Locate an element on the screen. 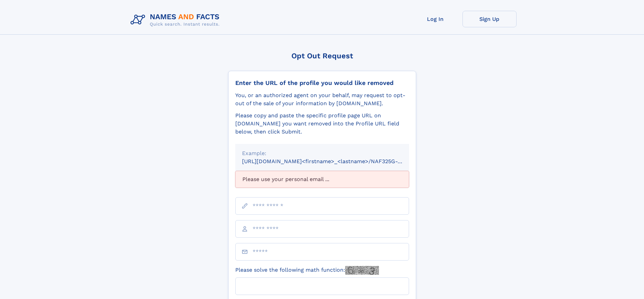 This screenshot has height=299, width=644. div: You, or an authorized agent on your behalf, may request to opt-out of the sale of your informatio... is located at coordinates (322, 99).